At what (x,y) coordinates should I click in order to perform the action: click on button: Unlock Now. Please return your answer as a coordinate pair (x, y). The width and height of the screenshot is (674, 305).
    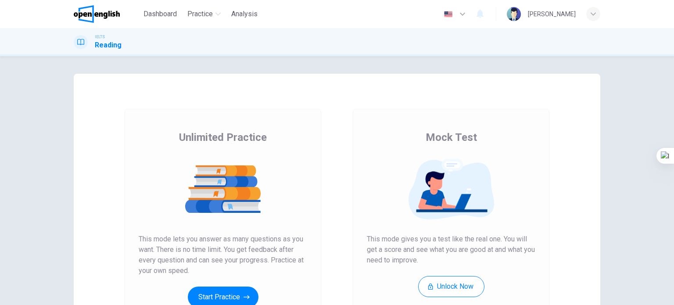
    Looking at the image, I should click on (451, 286).